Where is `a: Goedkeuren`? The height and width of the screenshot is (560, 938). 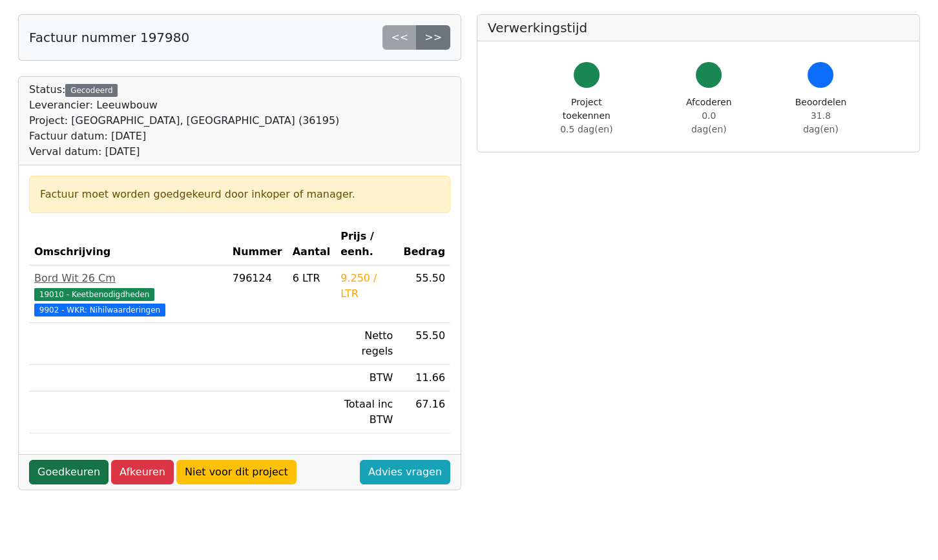
a: Goedkeuren is located at coordinates (68, 472).